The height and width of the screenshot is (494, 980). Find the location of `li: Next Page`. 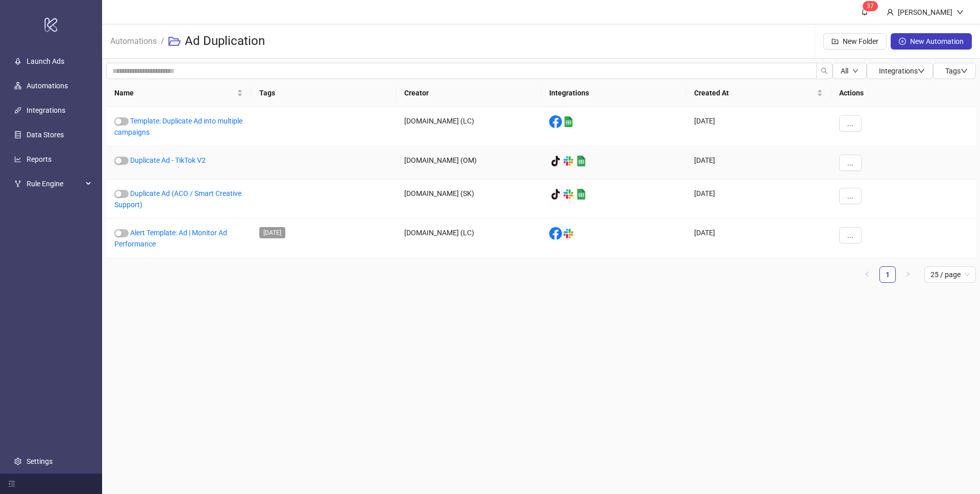

li: Next Page is located at coordinates (908, 274).